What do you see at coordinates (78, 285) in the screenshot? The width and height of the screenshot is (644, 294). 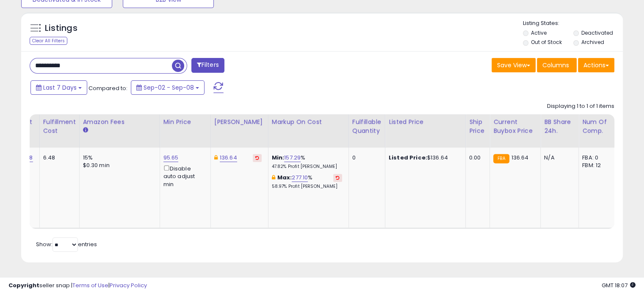 I see `div: seller snap | |` at bounding box center [78, 285].